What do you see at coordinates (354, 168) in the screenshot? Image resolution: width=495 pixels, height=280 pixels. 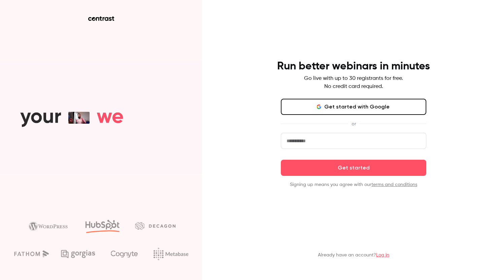 I see `button: Get started` at bounding box center [354, 168].